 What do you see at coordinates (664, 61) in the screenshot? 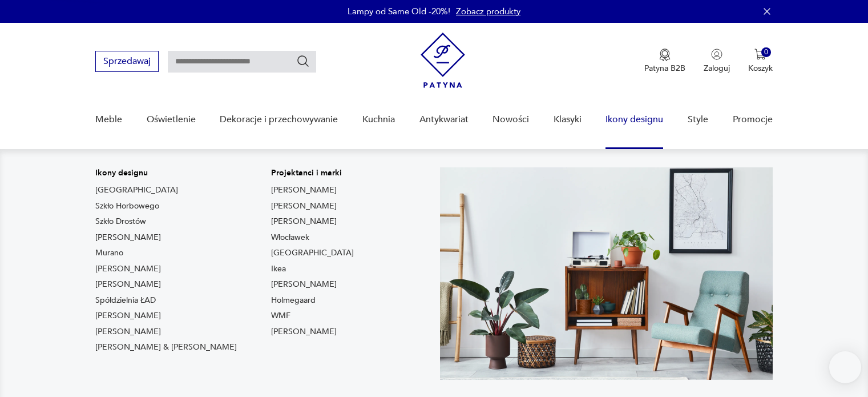
I see `a: Ikona medaluPatyna B2B` at bounding box center [664, 61].